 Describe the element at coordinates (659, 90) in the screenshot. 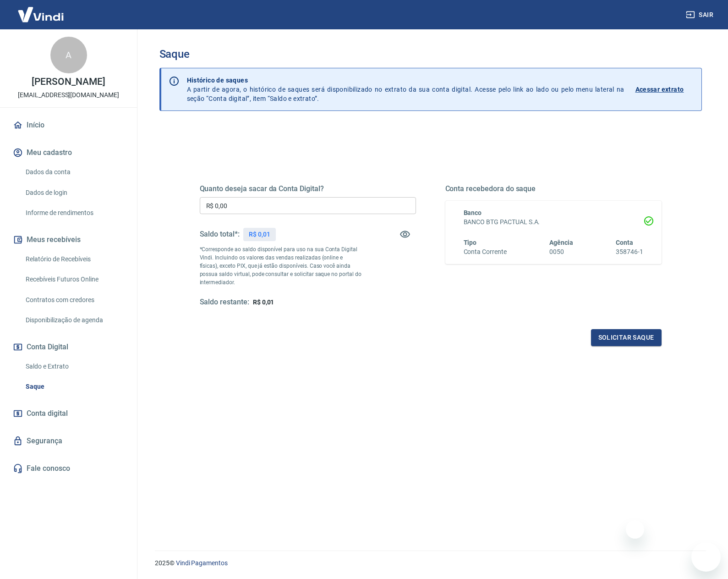

I see `p: Acessar extrato` at that location.